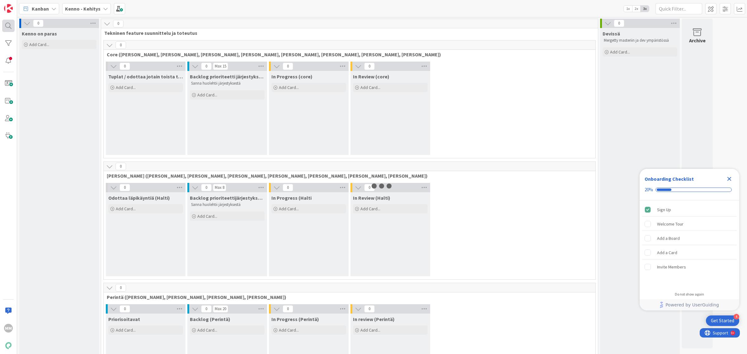 The image size is (747, 354). What do you see at coordinates (689, 238) in the screenshot?
I see `div: Add a Board is incomplete.` at bounding box center [689, 238].